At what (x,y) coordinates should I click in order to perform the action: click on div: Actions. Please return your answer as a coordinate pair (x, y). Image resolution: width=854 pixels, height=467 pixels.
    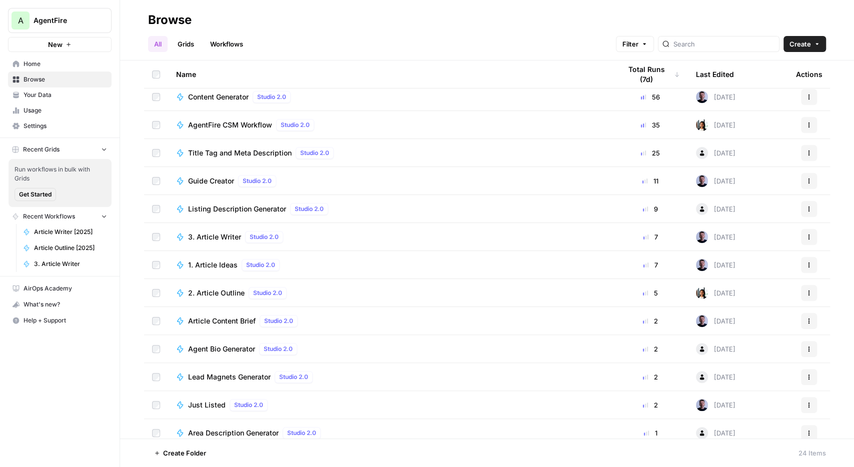
    Looking at the image, I should click on (809, 74).